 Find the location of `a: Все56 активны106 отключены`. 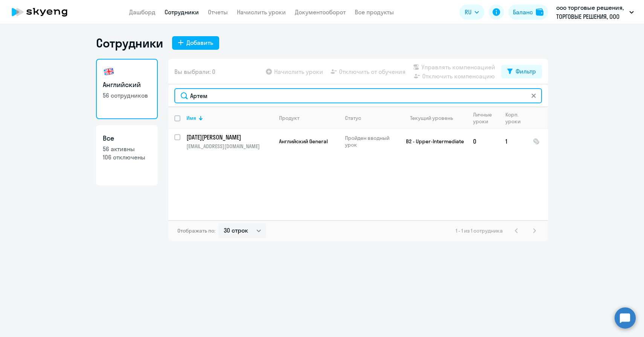

a: Все56 активны106 отключены is located at coordinates (127, 155).